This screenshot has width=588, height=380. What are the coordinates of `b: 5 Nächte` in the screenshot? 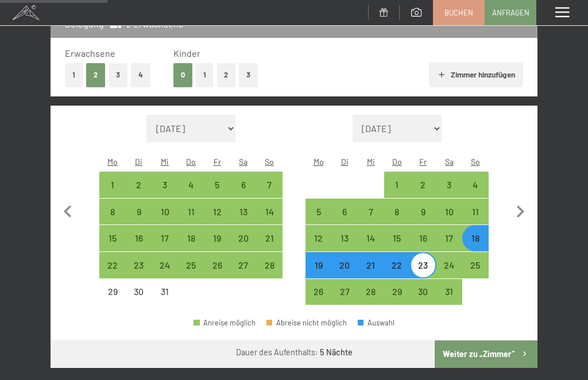 It's located at (336, 352).